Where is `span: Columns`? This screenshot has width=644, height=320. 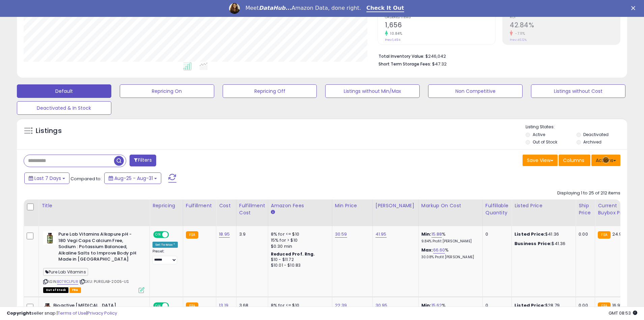 span: Columns is located at coordinates (573, 160).